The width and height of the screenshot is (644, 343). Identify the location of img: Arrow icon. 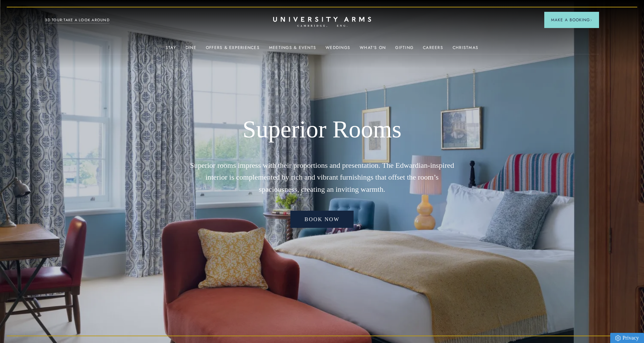
(591, 20).